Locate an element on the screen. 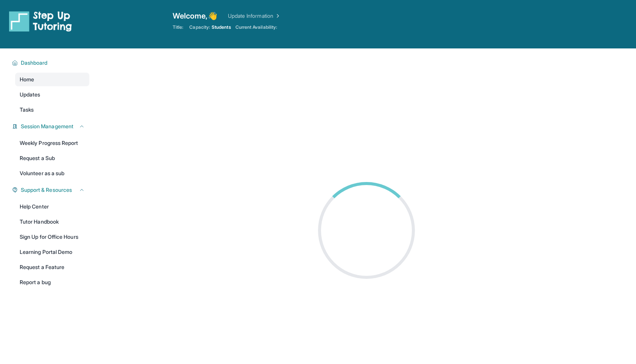 This screenshot has width=636, height=364. a: Tasks is located at coordinates (52, 110).